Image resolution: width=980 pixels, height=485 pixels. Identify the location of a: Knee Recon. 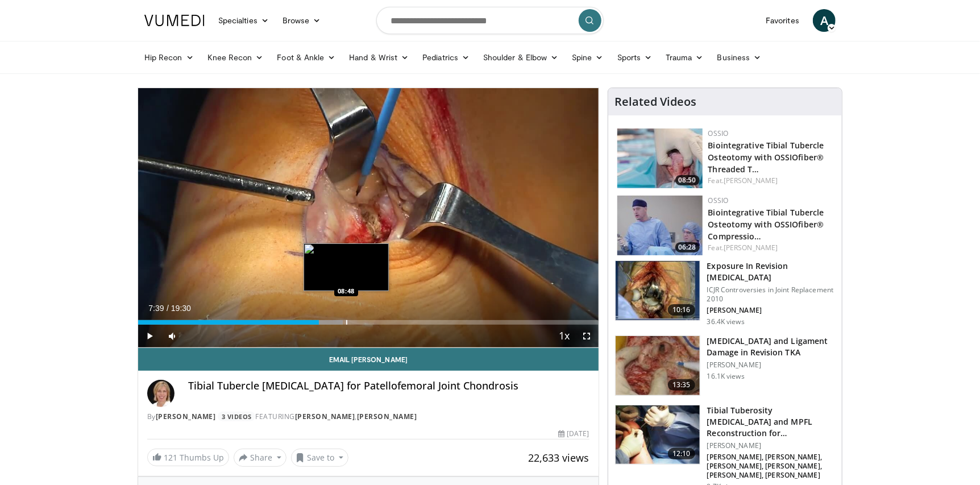
(236, 57).